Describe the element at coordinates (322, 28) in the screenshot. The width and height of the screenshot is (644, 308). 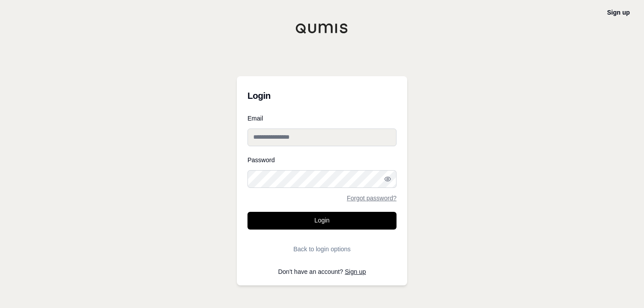
I see `img: Qumis` at that location.